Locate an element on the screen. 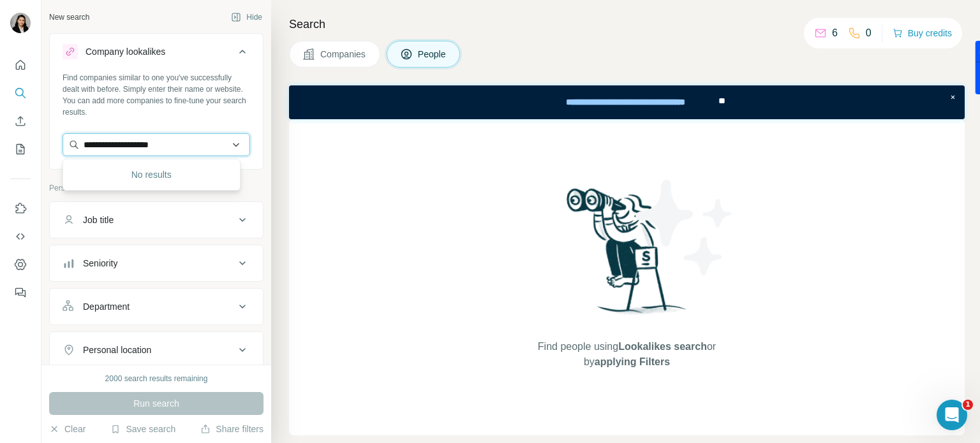  span: People is located at coordinates (432, 54).